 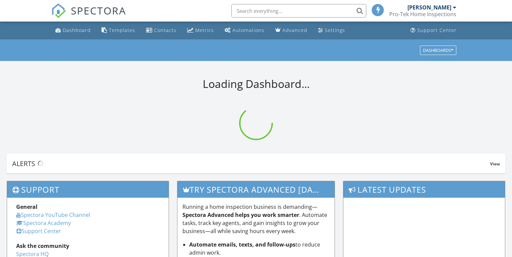 I want to click on div: Metrics, so click(x=204, y=30).